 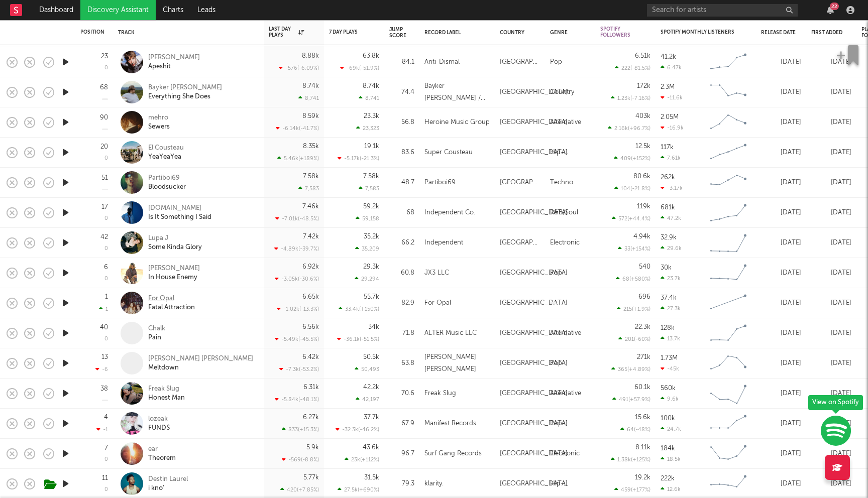 What do you see at coordinates (166, 148) in the screenshot?
I see `div: El Cousteau` at bounding box center [166, 148].